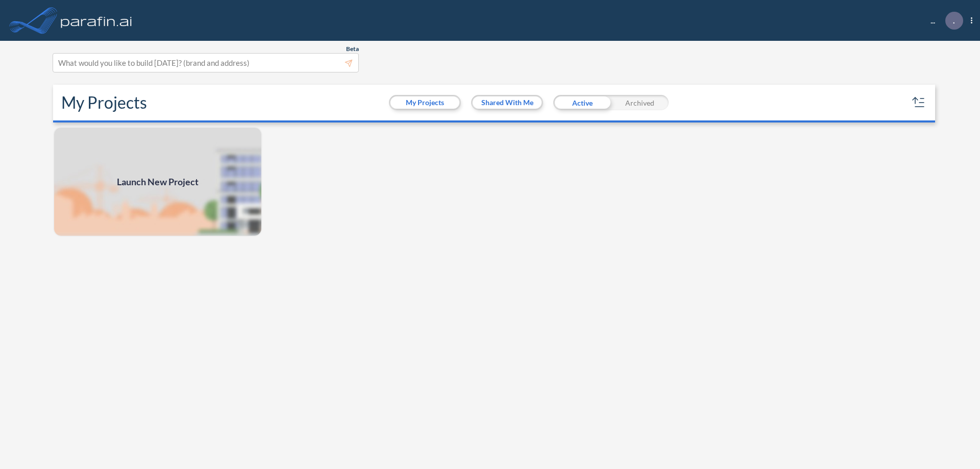  What do you see at coordinates (582, 103) in the screenshot?
I see `div: Active` at bounding box center [582, 103].